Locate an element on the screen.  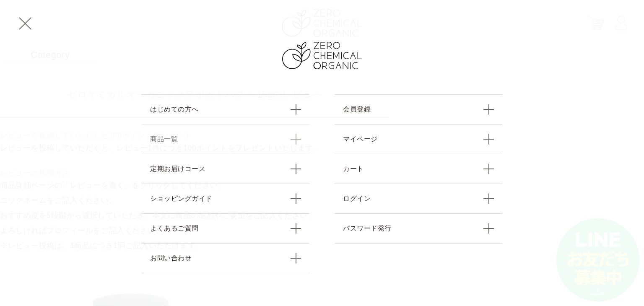
a: パスワード発行 is located at coordinates (419, 228).